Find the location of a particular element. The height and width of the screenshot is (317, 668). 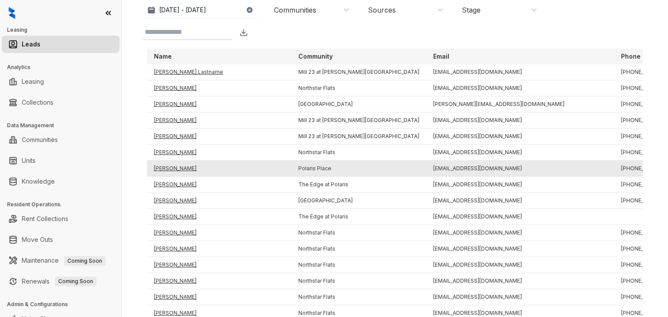

a: Leasing is located at coordinates (33, 82).